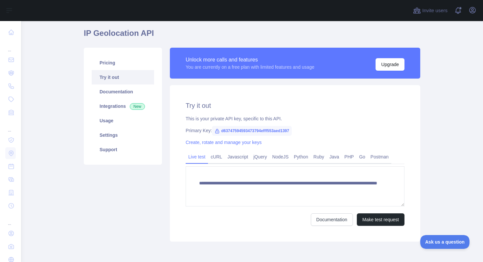 This screenshot has height=262, width=483. Describe the element at coordinates (260, 157) in the screenshot. I see `a: jQuery` at that location.